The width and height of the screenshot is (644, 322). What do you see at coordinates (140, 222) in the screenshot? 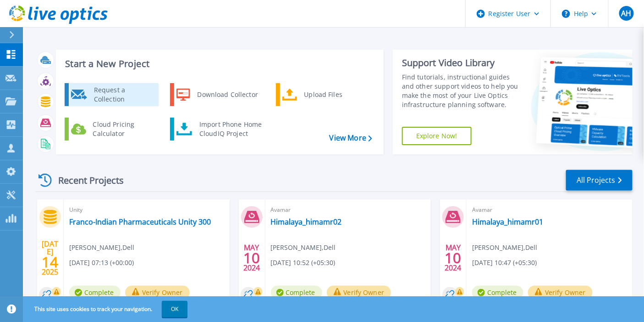
I see `a: Franco-Indian Pharmaceuticals Unity 300` at bounding box center [140, 222].